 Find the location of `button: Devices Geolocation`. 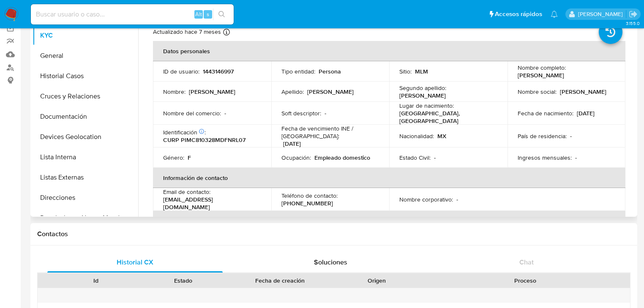

button: Devices Geolocation is located at coordinates (85, 137).